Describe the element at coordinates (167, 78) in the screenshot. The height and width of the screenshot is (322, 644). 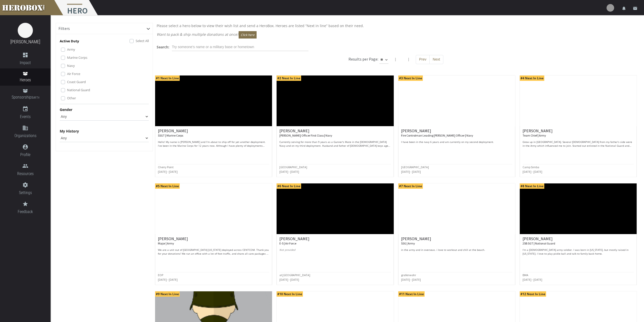
I see `span: #1 Next In Line` at that location.